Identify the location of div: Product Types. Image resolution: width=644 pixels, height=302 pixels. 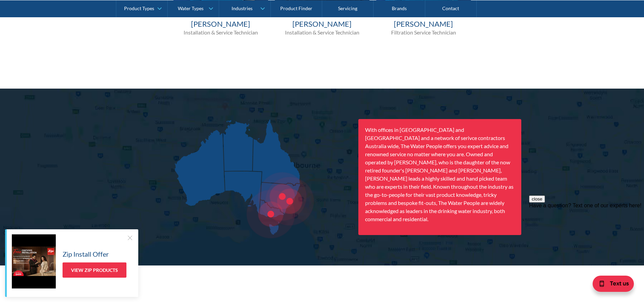
(139, 8).